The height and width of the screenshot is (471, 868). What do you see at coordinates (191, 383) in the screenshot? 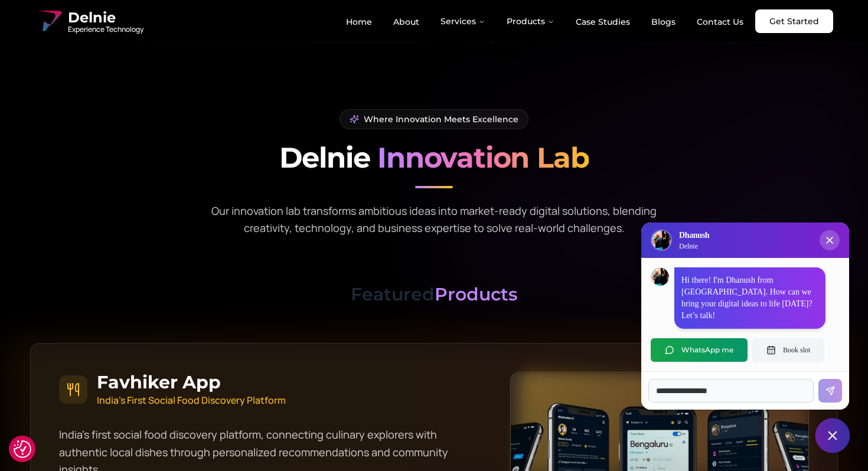
I see `h4: Favhiker App` at bounding box center [191, 383].